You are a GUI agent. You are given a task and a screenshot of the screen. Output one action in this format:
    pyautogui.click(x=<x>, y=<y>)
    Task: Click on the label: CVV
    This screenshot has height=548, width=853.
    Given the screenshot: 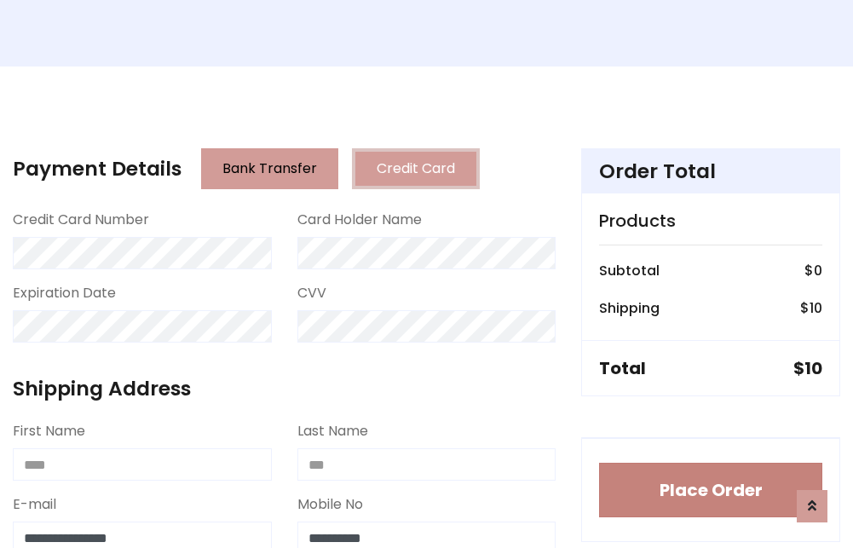 What is the action you would take?
    pyautogui.click(x=312, y=293)
    